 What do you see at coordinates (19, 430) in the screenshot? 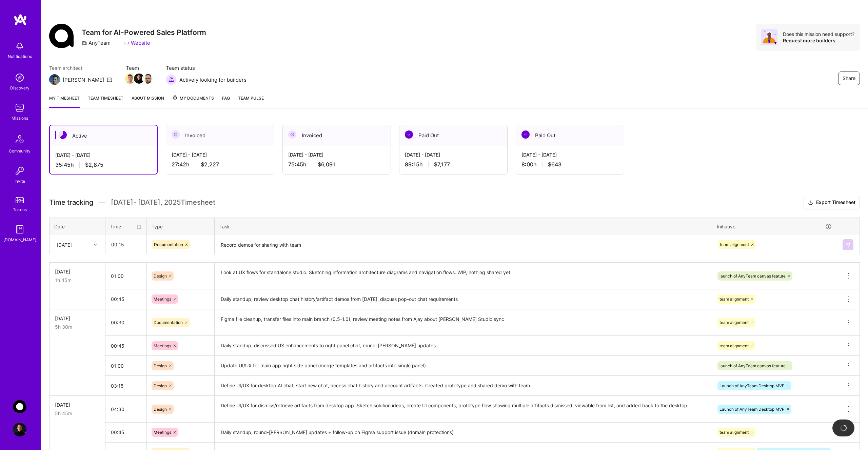
I see `a: User Avatar` at bounding box center [19, 430].